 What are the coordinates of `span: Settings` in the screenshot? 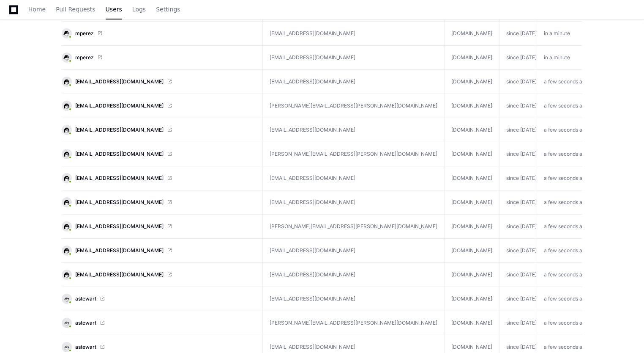 It's located at (168, 9).